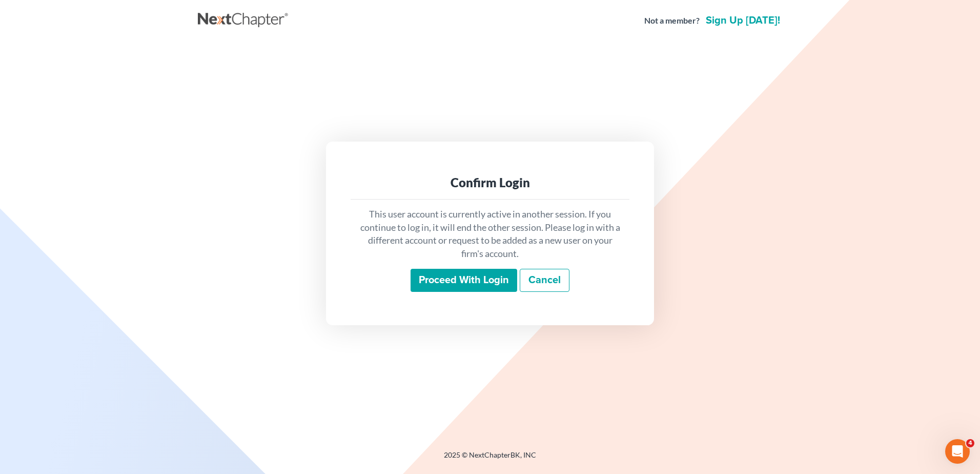  Describe the element at coordinates (672, 21) in the screenshot. I see `strong: Not a member?` at that location.